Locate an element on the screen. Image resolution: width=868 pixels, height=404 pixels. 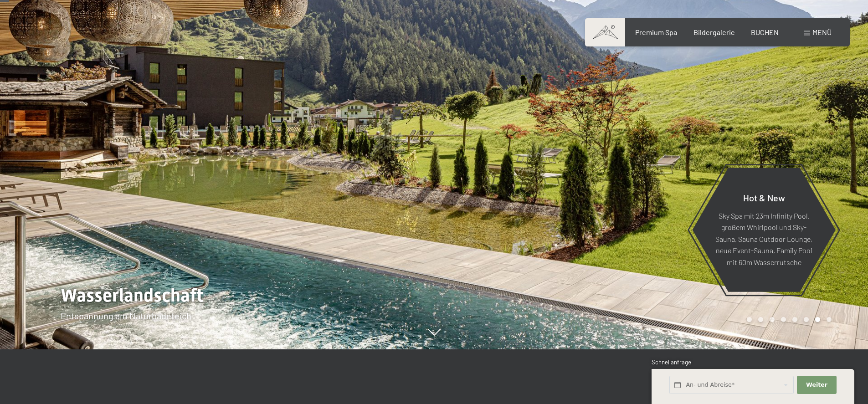
span: Hot & New is located at coordinates (764, 197).